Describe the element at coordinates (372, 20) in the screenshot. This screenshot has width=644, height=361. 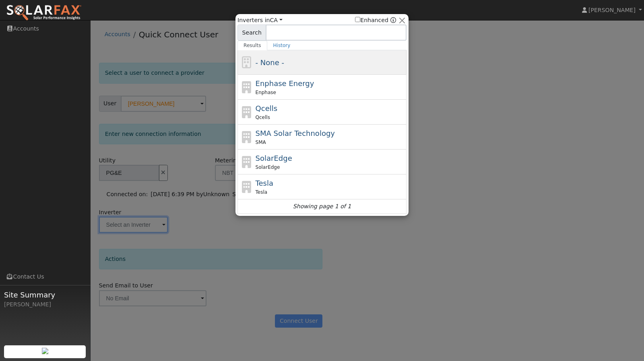
I see `label: Enhanced` at that location.